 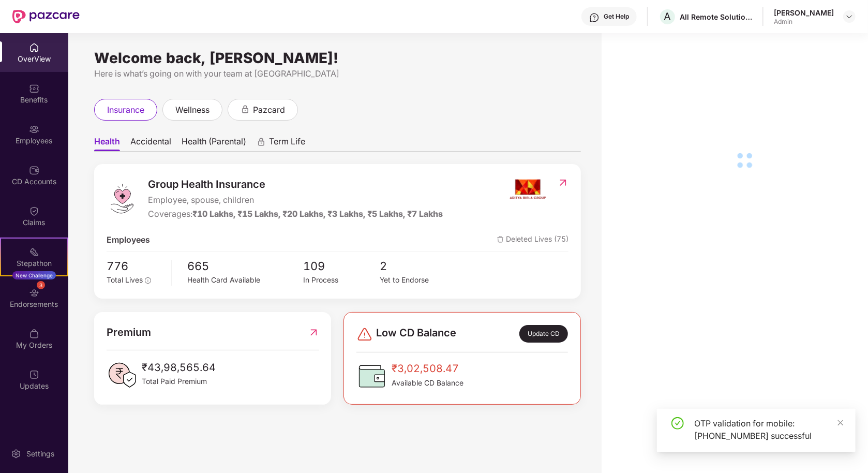 I want to click on span: 2, so click(x=419, y=266).